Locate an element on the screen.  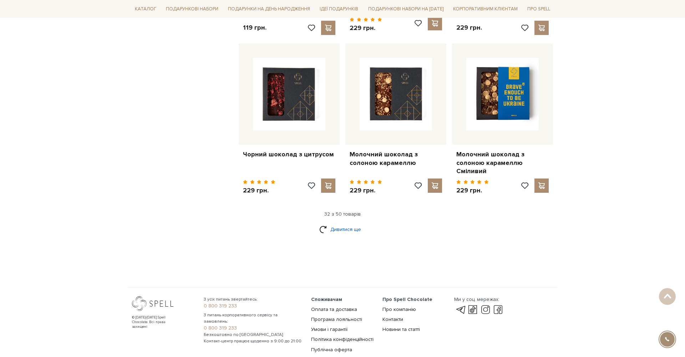
a: tik-tok is located at coordinates (473, 310).